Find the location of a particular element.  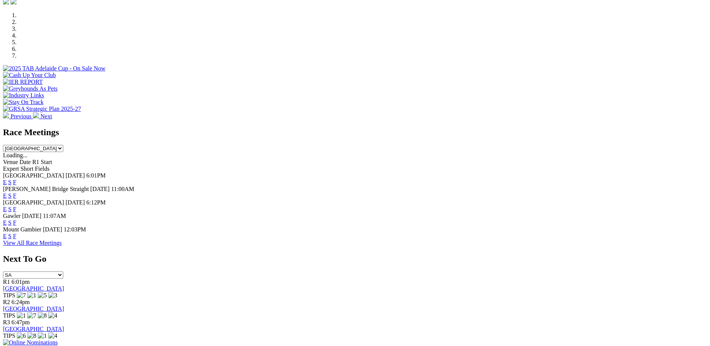

h2: Next To Go is located at coordinates (355, 258).